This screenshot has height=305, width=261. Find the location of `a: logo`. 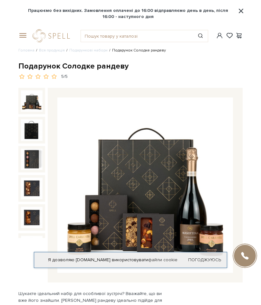

a: logo is located at coordinates (52, 36).